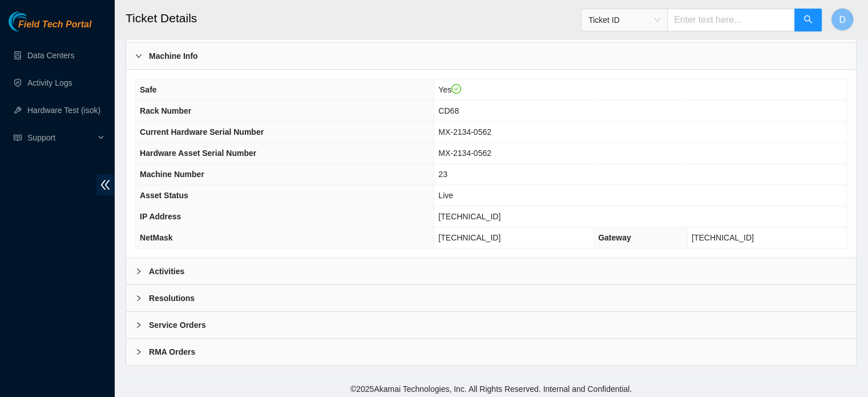  I want to click on span: Asset Status, so click(163, 195).